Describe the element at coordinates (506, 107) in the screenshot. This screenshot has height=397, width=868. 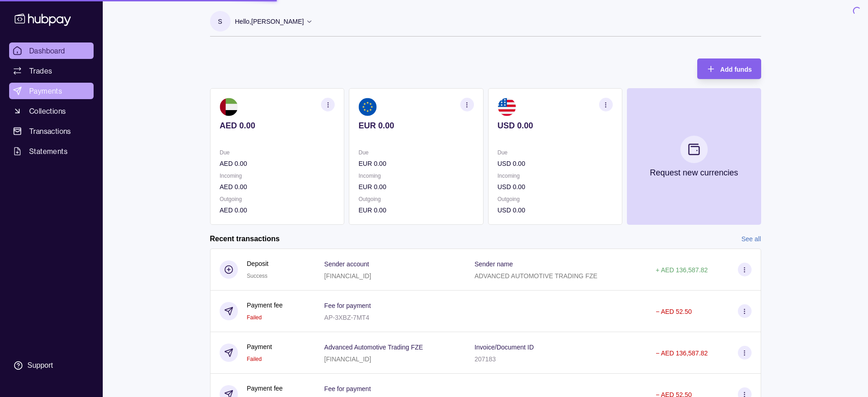
I see `img: us` at that location.